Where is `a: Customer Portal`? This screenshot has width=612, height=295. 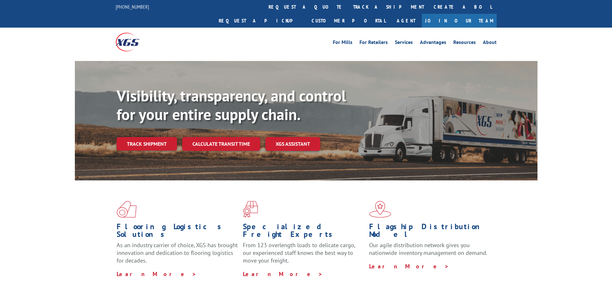
a: Customer Portal is located at coordinates (348, 21).